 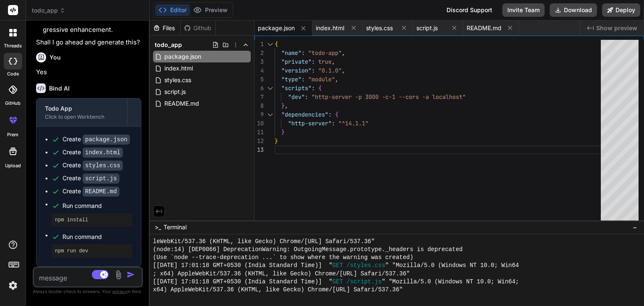 What do you see at coordinates (210, 10) in the screenshot?
I see `button: Preview` at bounding box center [210, 10].